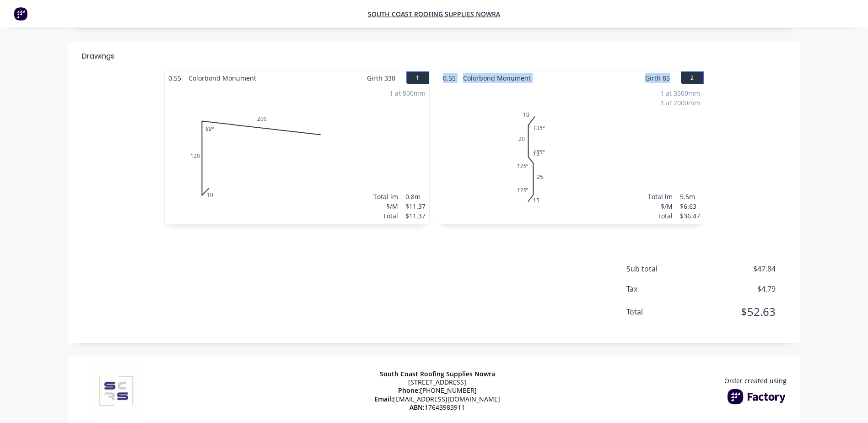 This screenshot has width=868, height=423. I want to click on div: 1 at 3500mm, so click(680, 93).